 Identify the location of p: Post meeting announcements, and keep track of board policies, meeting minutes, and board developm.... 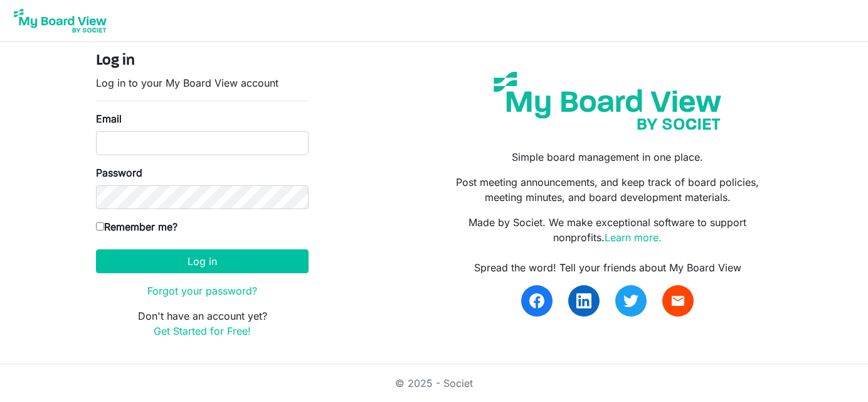
(608, 190).